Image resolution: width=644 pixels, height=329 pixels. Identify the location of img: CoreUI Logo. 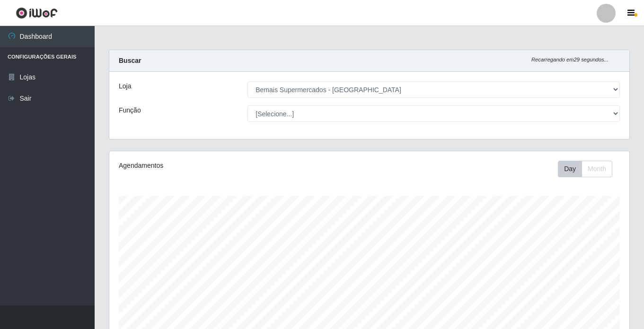
(37, 13).